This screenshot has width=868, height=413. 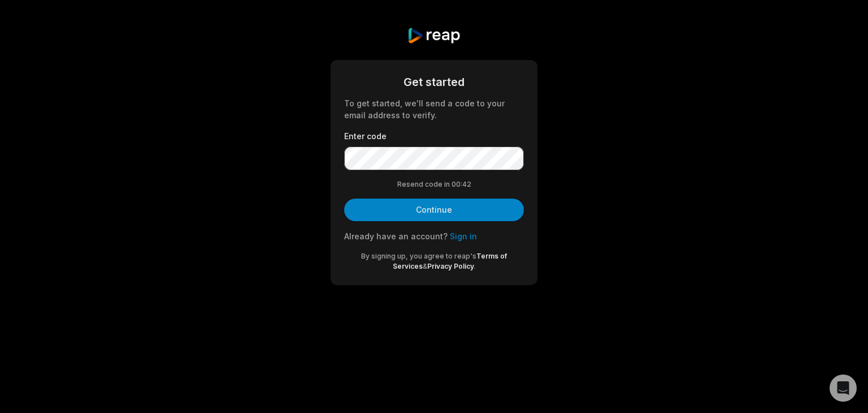 What do you see at coordinates (450, 266) in the screenshot?
I see `a: Privacy Policy` at bounding box center [450, 266].